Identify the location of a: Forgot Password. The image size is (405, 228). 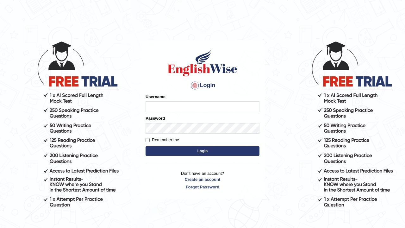
(202, 187).